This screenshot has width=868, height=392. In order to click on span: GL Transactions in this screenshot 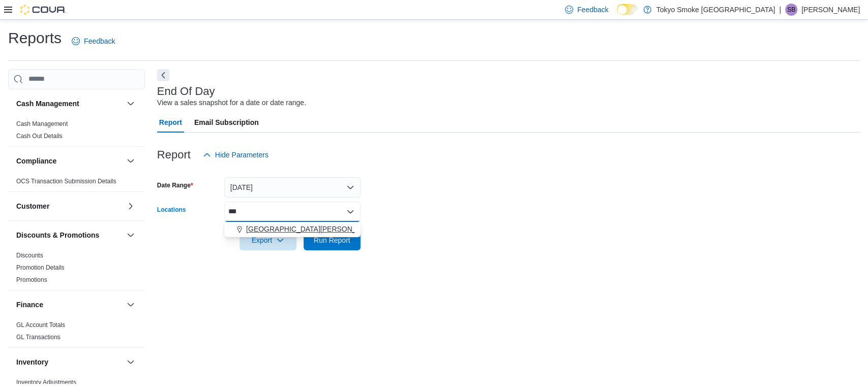, I will do `click(38, 337)`.